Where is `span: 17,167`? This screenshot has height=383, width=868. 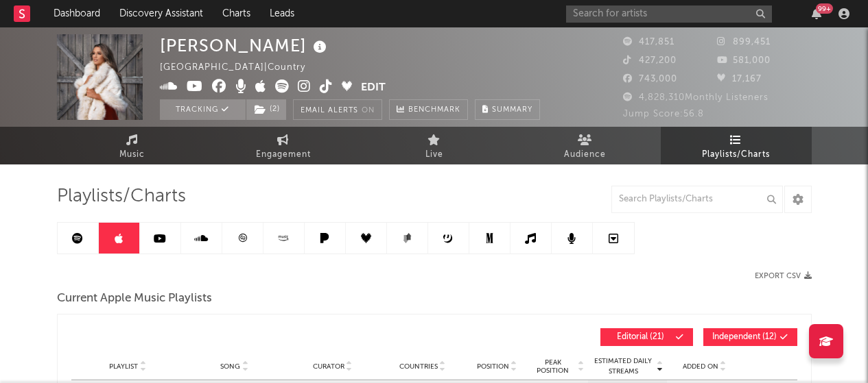 span: 17,167 is located at coordinates (739, 79).